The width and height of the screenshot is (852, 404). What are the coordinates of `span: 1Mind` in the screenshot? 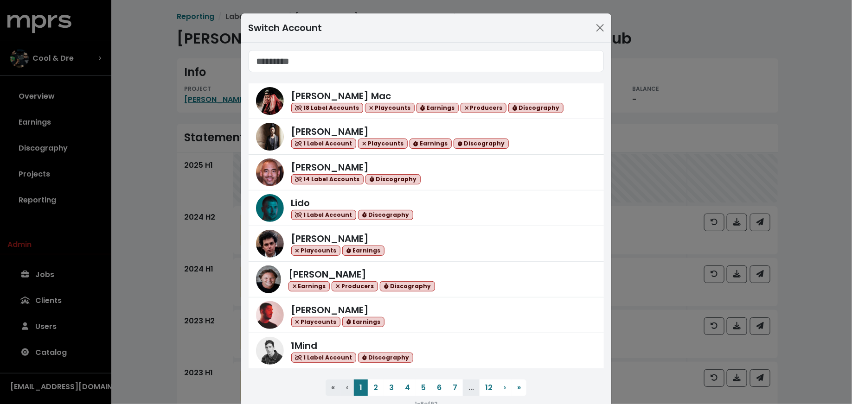 It's located at (304, 346).